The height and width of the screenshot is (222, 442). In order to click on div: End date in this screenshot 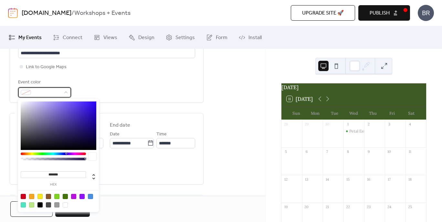, I will do `click(120, 125)`.